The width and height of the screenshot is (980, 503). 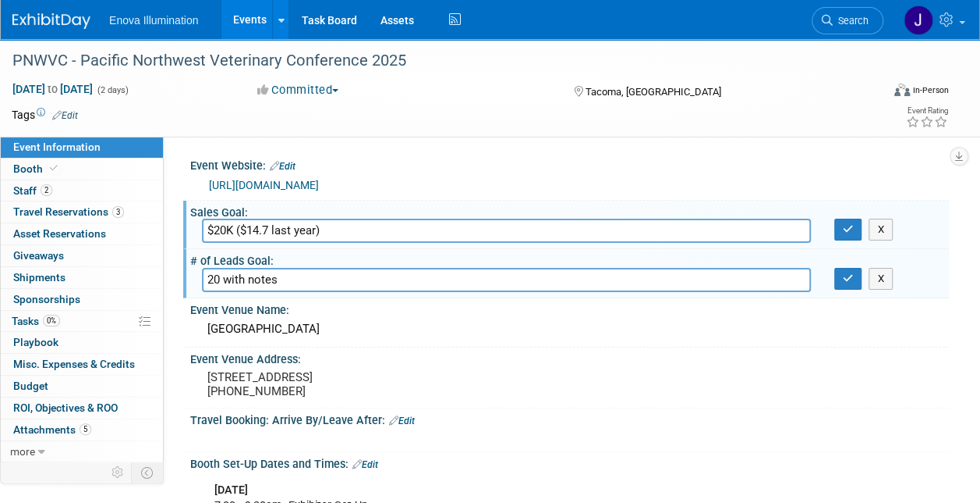 What do you see at coordinates (38, 255) in the screenshot?
I see `span: Giveaways` at bounding box center [38, 255].